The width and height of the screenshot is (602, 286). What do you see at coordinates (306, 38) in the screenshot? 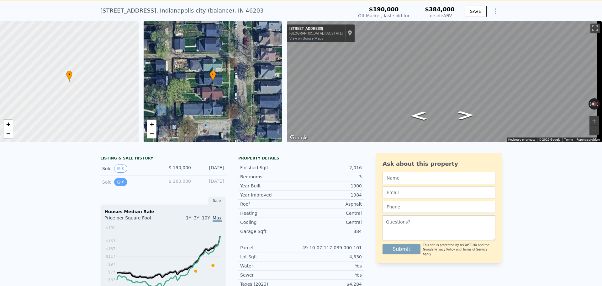
I see `a: View on Google Maps` at bounding box center [306, 38].